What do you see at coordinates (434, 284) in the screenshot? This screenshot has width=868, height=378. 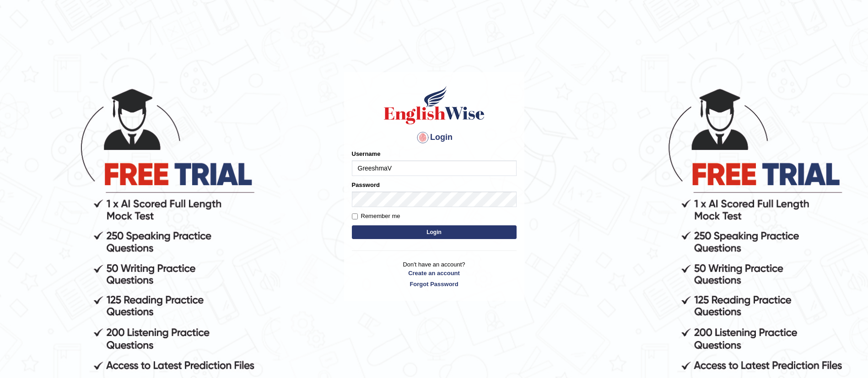 I see `a: Forgot Password` at bounding box center [434, 284].